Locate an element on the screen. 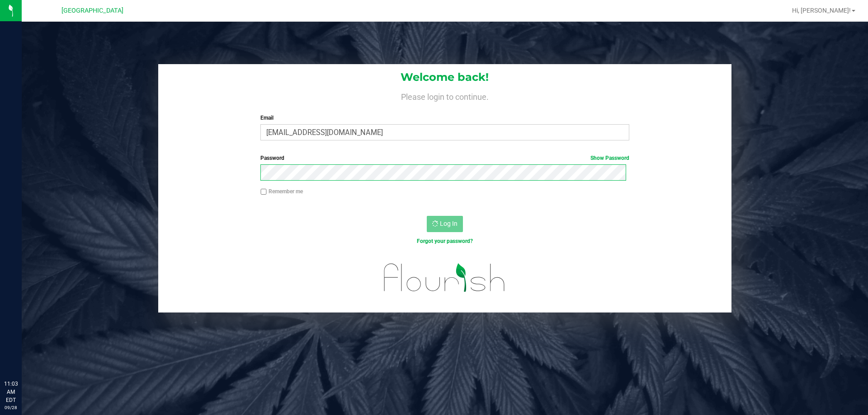 The width and height of the screenshot is (868, 415). input: Remember me is located at coordinates (263, 192).